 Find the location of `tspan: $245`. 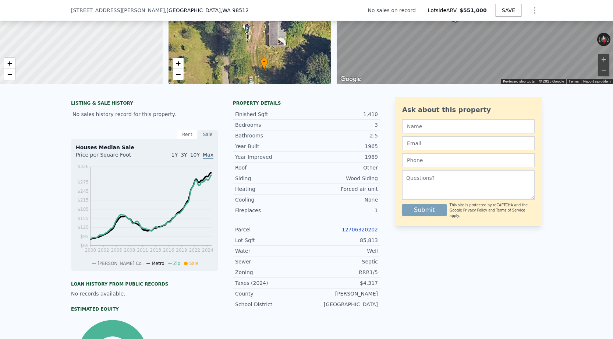

tspan: $245 is located at coordinates (83, 191).